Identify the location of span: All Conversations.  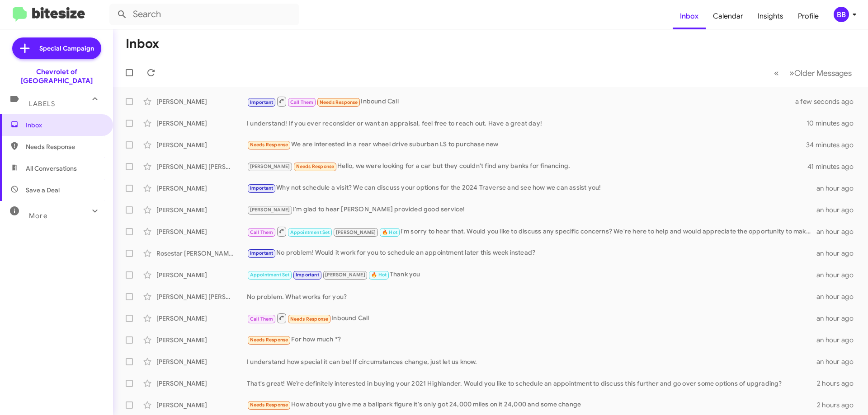
(51, 169).